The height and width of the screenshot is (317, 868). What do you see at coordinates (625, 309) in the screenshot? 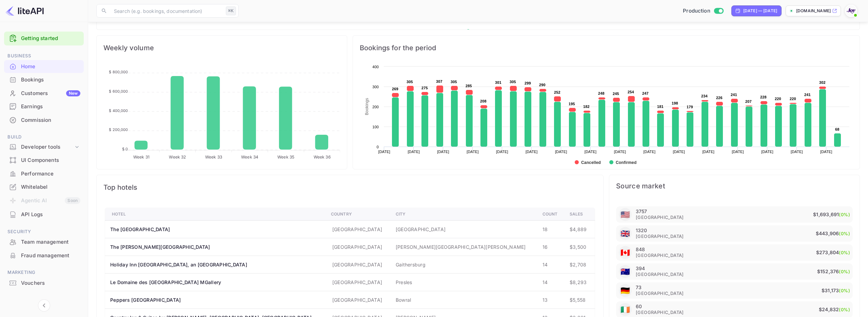
I see `div: Ireland` at bounding box center [625, 309].